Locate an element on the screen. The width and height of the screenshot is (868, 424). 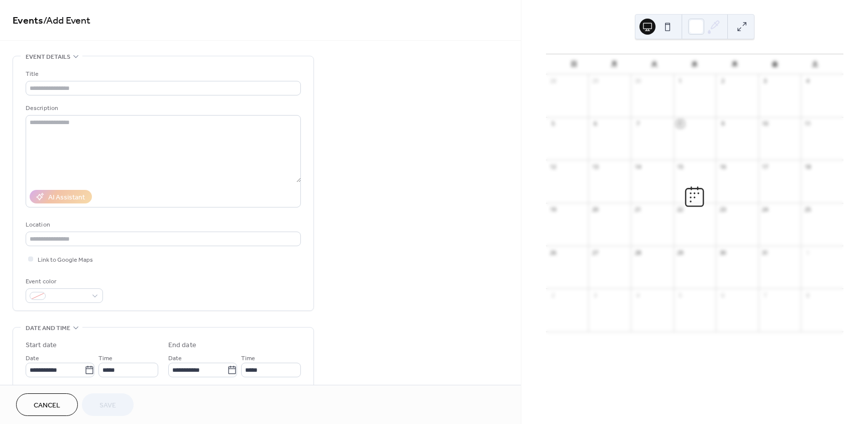
a: Events is located at coordinates (28, 21).